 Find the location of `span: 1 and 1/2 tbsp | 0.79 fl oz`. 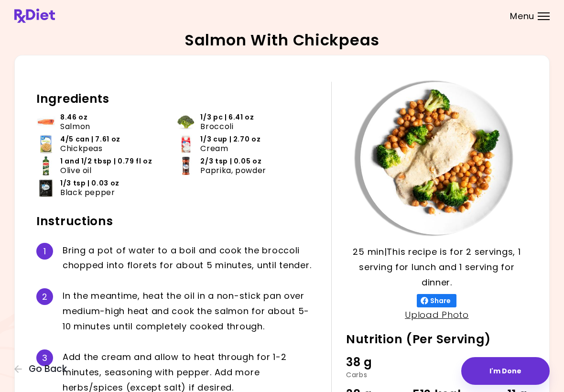

span: 1 and 1/2 tbsp | 0.79 fl oz is located at coordinates (106, 161).